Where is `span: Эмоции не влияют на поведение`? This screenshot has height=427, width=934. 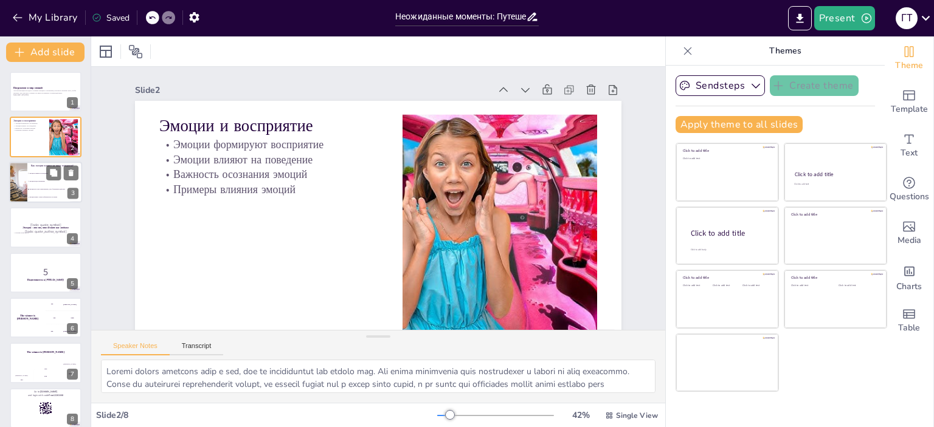 span: Эмоции не влияют на поведение is located at coordinates (55, 173).